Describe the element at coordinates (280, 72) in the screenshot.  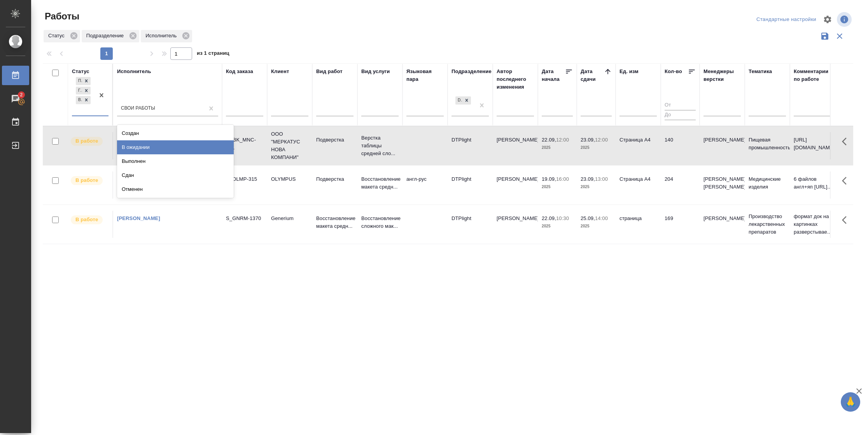
I see `div: Клиент` at that location.